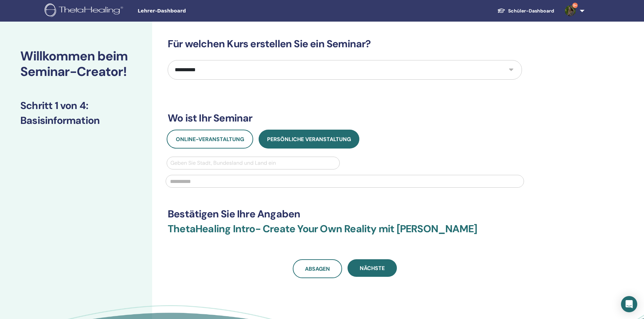 This screenshot has height=319, width=644. I want to click on img: default.jpg, so click(570, 11).